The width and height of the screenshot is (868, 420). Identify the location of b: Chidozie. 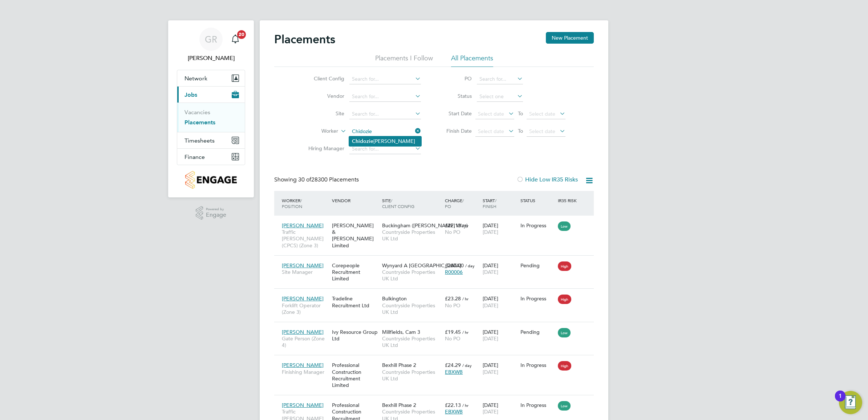
(362, 141).